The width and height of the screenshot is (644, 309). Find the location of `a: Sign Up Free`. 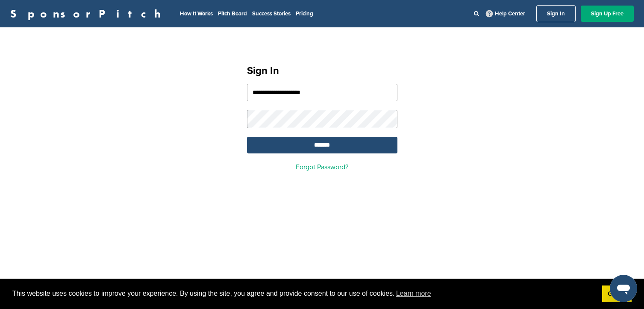

a: Sign Up Free is located at coordinates (607, 13).